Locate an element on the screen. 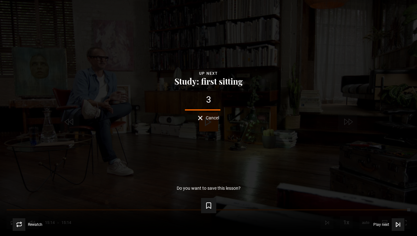  span: Play next is located at coordinates (381, 224).